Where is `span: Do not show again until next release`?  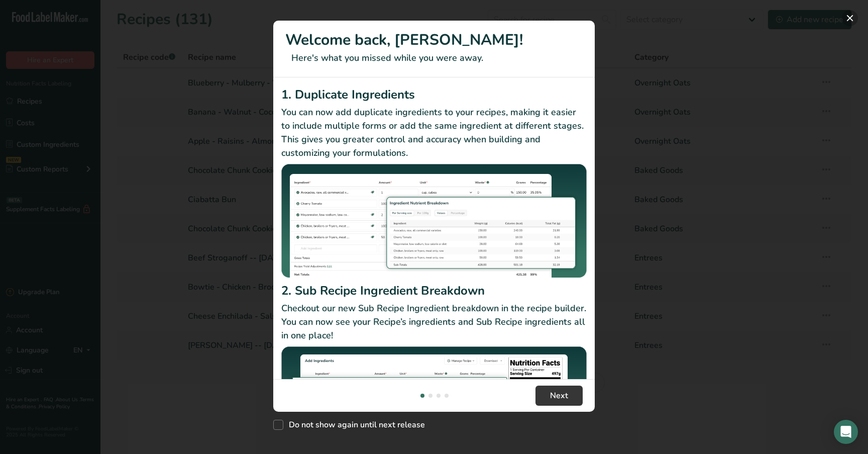 span: Do not show again until next release is located at coordinates (354, 425).